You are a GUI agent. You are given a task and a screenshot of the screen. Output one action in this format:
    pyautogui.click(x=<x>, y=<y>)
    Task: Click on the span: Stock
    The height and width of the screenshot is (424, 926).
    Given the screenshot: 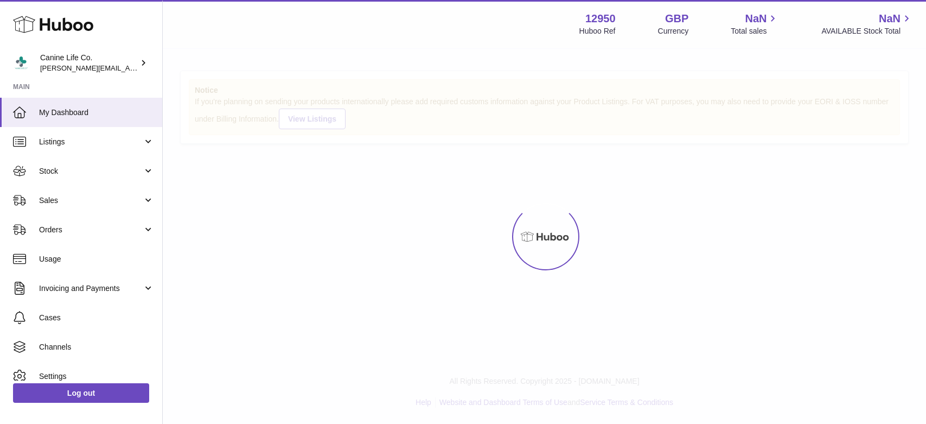 What is the action you would take?
    pyautogui.click(x=91, y=171)
    